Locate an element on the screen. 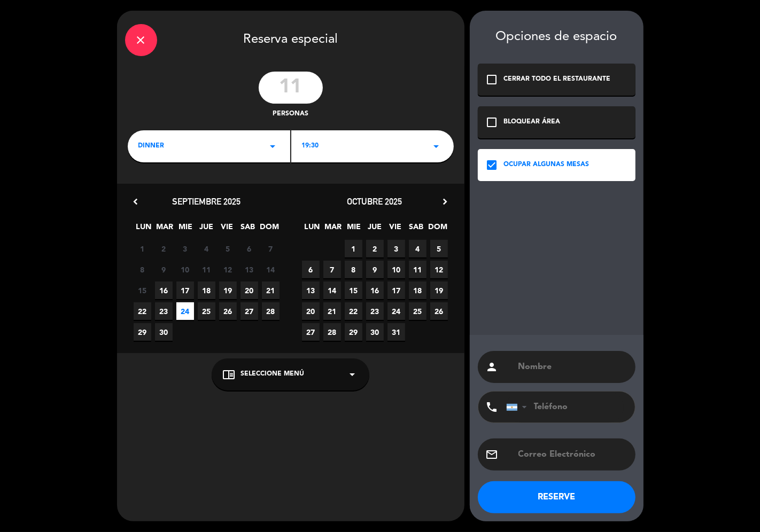  i: chevron_left is located at coordinates (136, 202).